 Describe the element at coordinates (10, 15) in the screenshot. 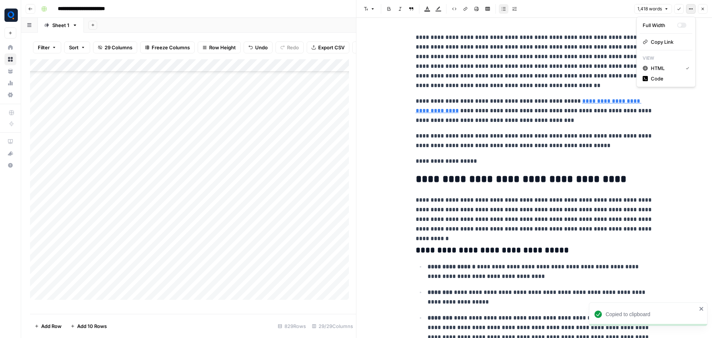

I see `button: Workspace: Qubit - SEO` at that location.